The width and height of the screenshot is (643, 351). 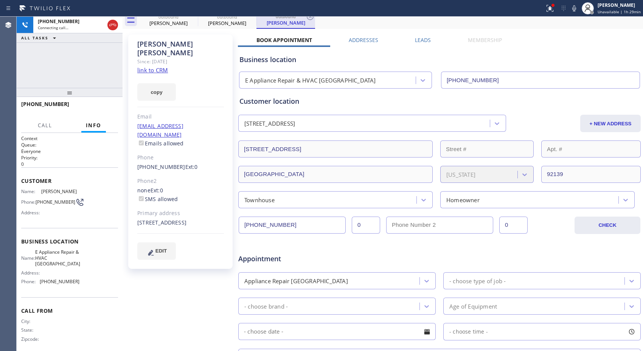 What do you see at coordinates (181, 213) in the screenshot?
I see `div: Primary address` at bounding box center [181, 213].